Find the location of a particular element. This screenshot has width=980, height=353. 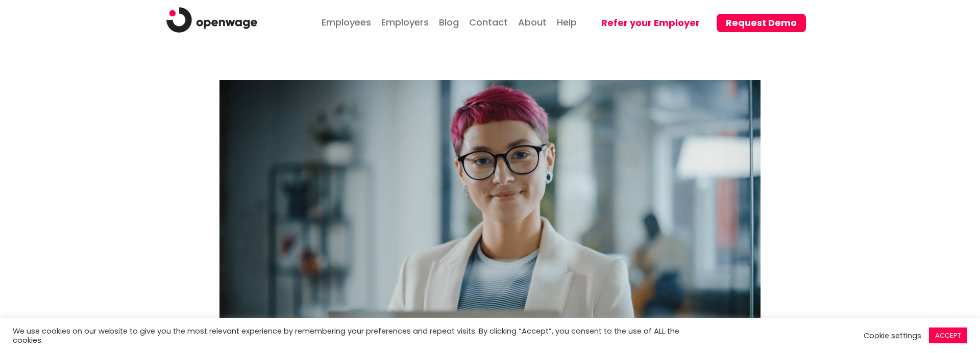

a: Refer your Employer is located at coordinates (647, 24).